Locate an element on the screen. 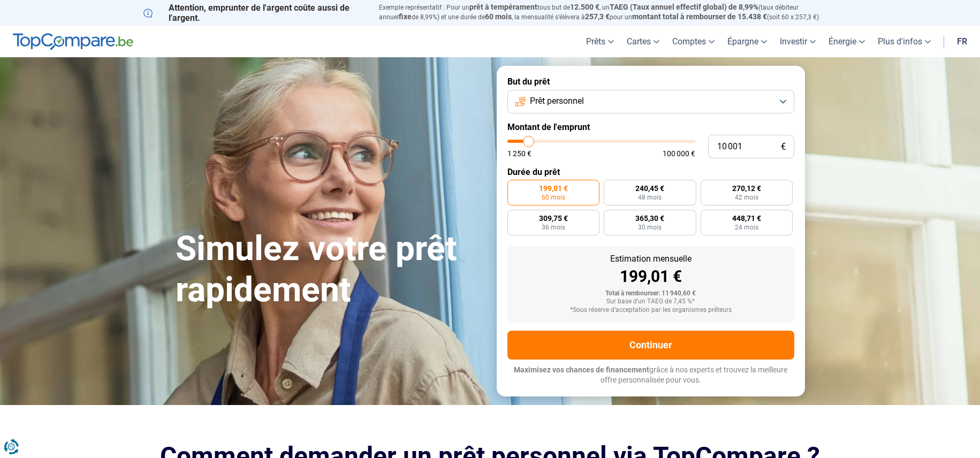 This screenshot has height=458, width=980. span: montant total à rembourser de 15.438 € is located at coordinates (699, 17).